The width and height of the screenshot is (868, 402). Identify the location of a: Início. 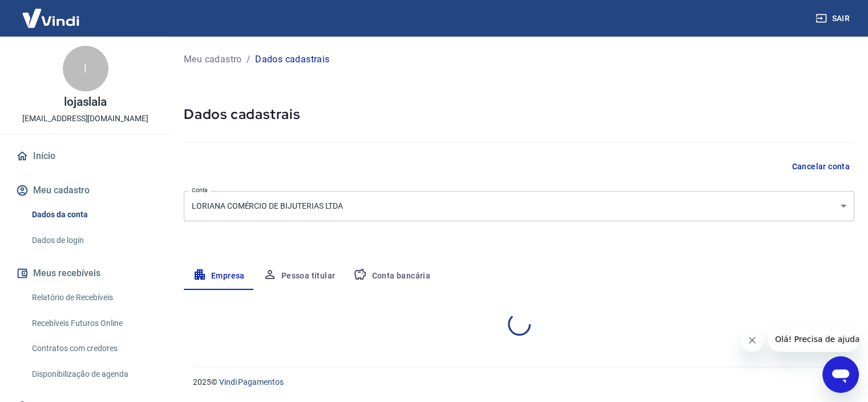
(85, 156).